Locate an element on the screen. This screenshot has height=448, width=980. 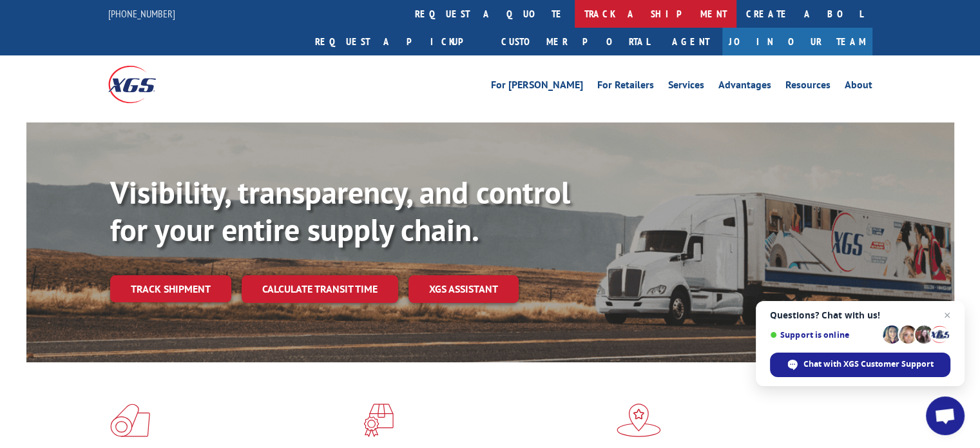
a: Customer Portal is located at coordinates (576, 41).